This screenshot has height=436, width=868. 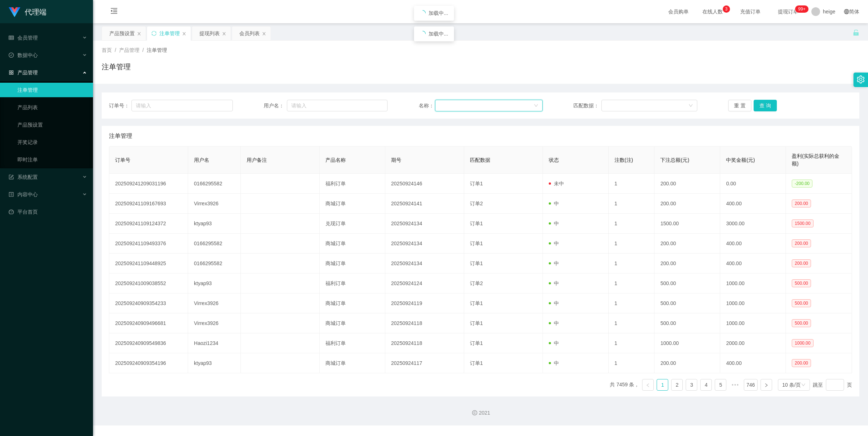 What do you see at coordinates (149, 323) in the screenshot?
I see `td: 202509240909496681` at bounding box center [149, 323].